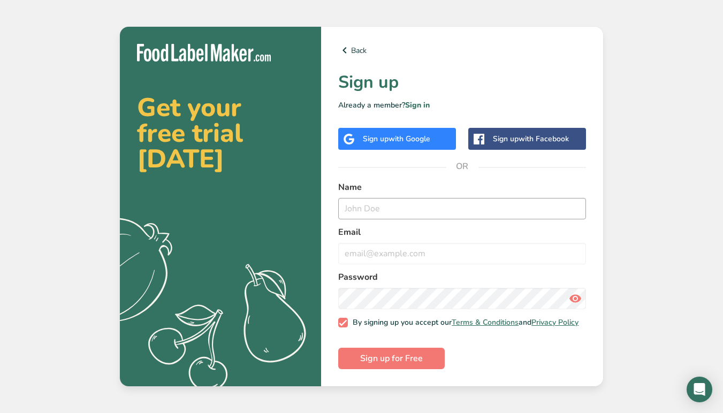  I want to click on span: By signing up you accept our and, so click(464, 323).